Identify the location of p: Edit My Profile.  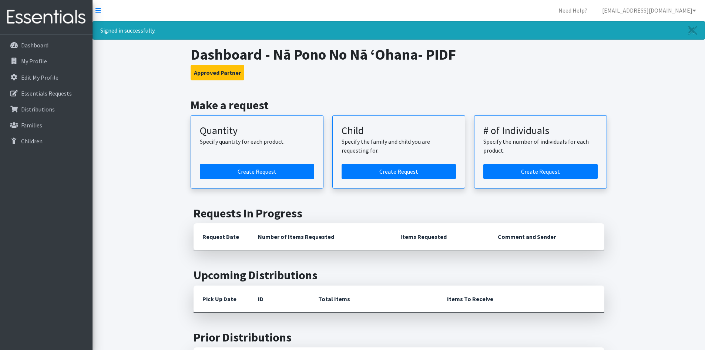
(40, 77).